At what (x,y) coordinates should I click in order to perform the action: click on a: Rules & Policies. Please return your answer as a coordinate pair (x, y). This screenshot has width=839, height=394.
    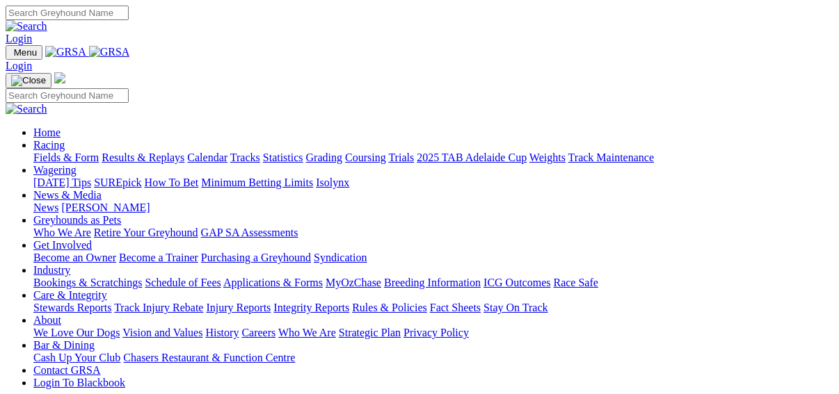
    Looking at the image, I should click on (389, 307).